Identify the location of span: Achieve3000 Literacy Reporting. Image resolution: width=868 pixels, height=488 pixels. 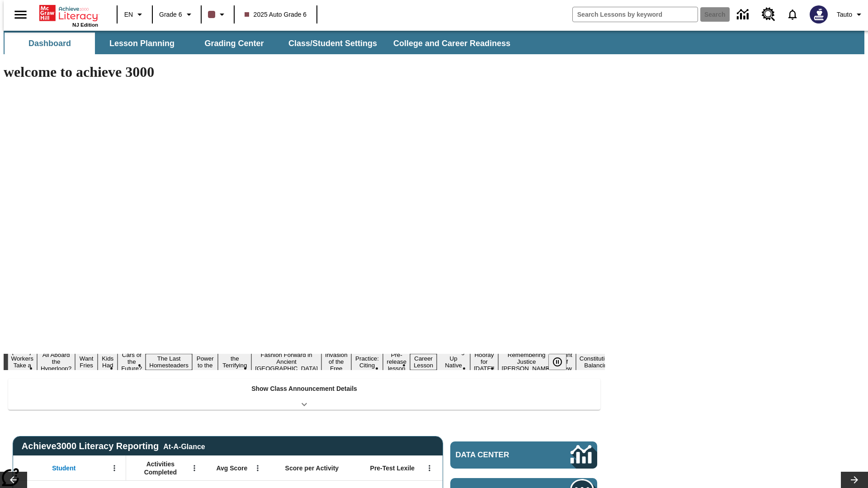
(113, 446).